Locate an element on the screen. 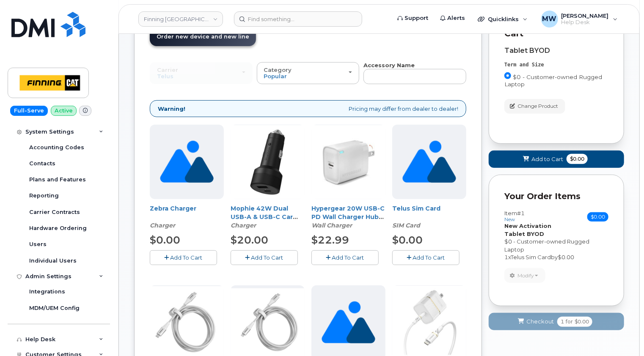 This screenshot has height=356, width=644. div: Zebra Charger is located at coordinates (186, 217).